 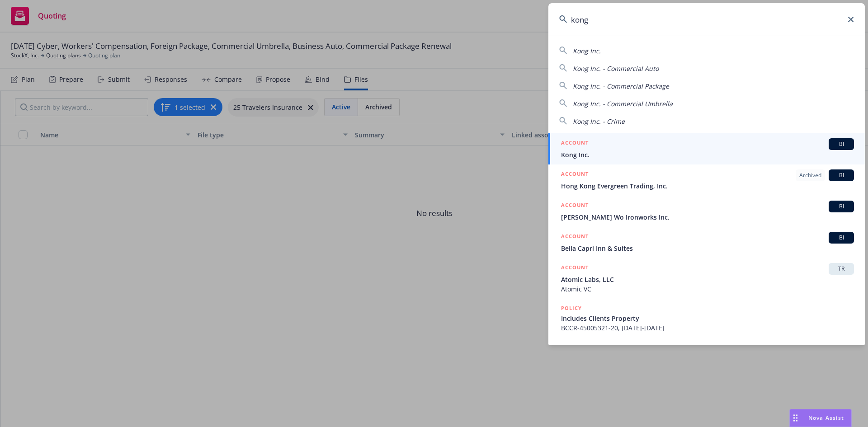 What do you see at coordinates (598, 121) in the screenshot?
I see `span: Kong Inc. - Crime` at bounding box center [598, 121].